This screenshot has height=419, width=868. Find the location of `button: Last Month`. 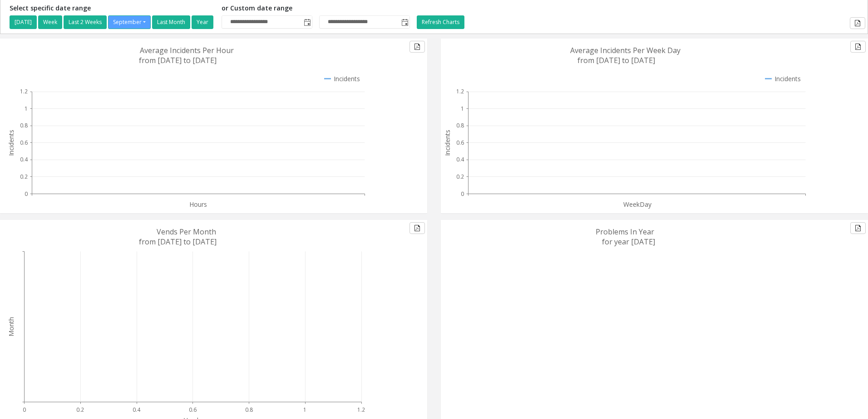

button: Last Month is located at coordinates (171, 22).